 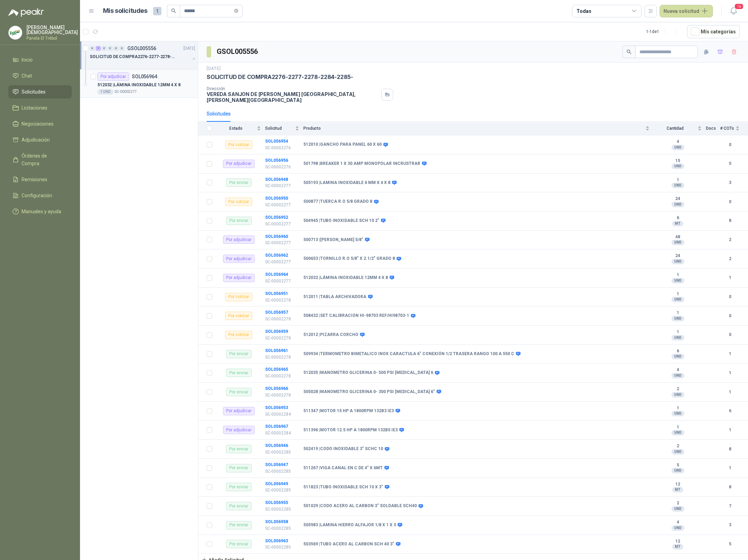 I want to click on b: 501798 | BREAKER 1 X 30 AMP MONOPOLAR INCRUSTRAR, so click(x=362, y=164).